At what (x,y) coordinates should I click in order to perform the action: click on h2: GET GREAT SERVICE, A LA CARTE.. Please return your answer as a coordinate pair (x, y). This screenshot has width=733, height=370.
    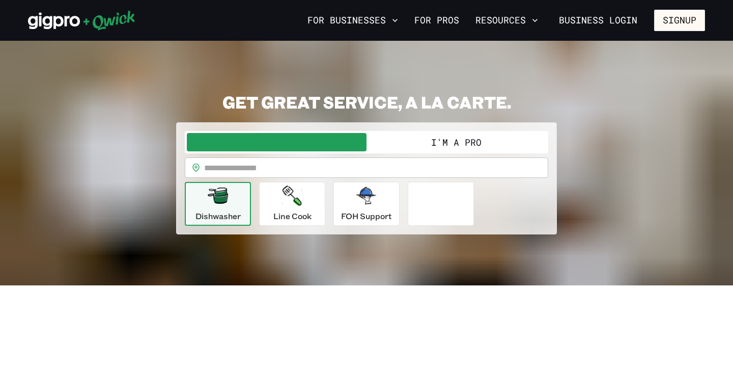
    Looking at the image, I should click on (367, 102).